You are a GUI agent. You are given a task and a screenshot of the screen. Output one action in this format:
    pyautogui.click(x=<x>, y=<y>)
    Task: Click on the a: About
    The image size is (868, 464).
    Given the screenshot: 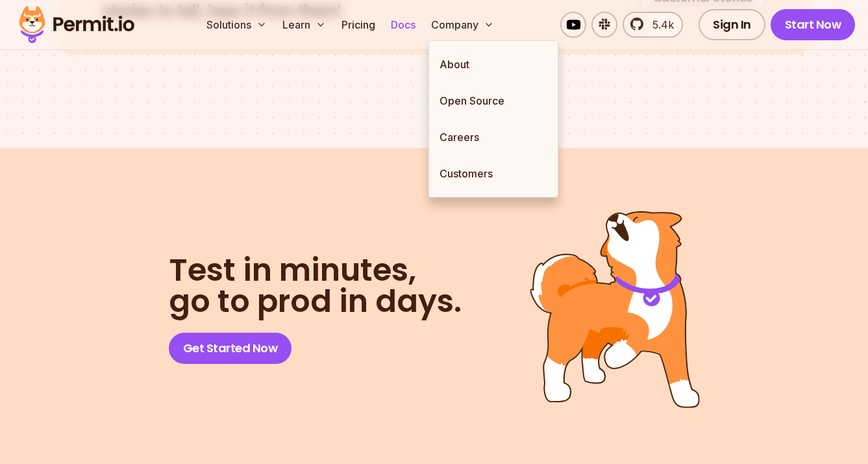 What is the action you would take?
    pyautogui.click(x=493, y=64)
    